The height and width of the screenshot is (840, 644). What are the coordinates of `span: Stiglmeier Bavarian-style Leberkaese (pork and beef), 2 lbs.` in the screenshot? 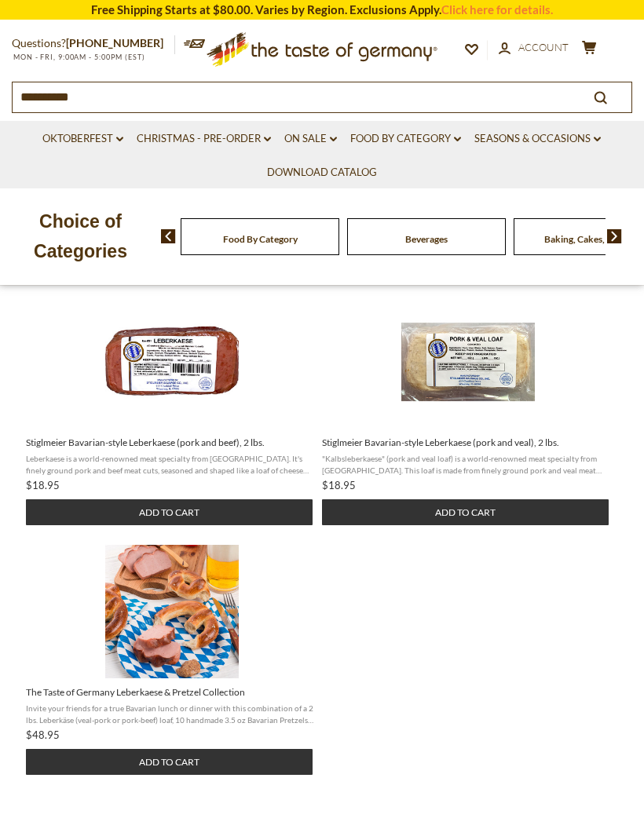 It's located at (170, 443).